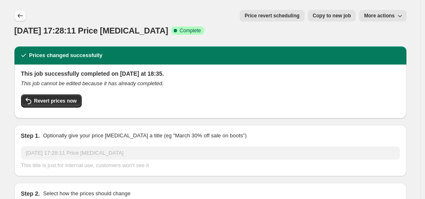 The image size is (425, 199). I want to click on i: This job cannot be edited because it has already completed., so click(92, 83).